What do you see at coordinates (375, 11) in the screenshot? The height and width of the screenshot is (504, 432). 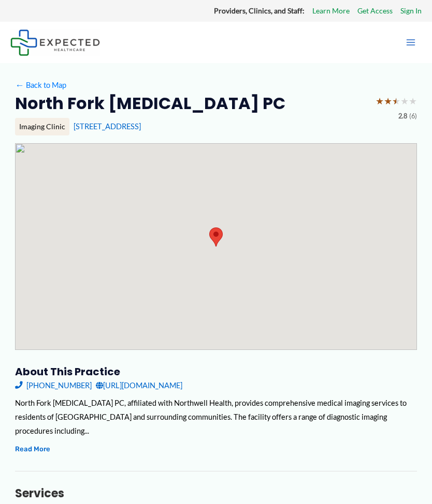 I see `a: Get Access` at bounding box center [375, 11].